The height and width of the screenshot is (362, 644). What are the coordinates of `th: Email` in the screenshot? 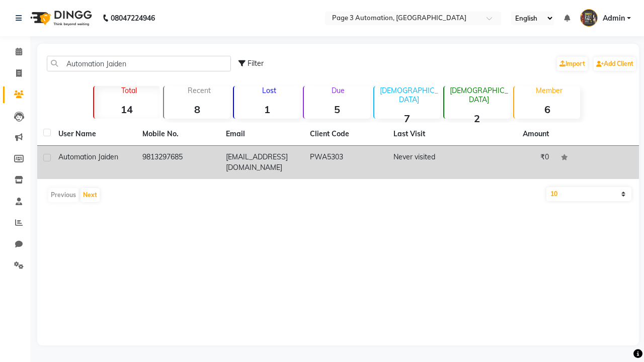 It's located at (262, 135).